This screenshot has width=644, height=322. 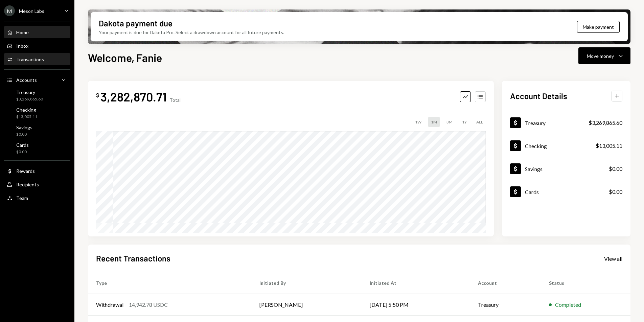 What do you see at coordinates (9, 11) in the screenshot?
I see `div: M` at bounding box center [9, 11].